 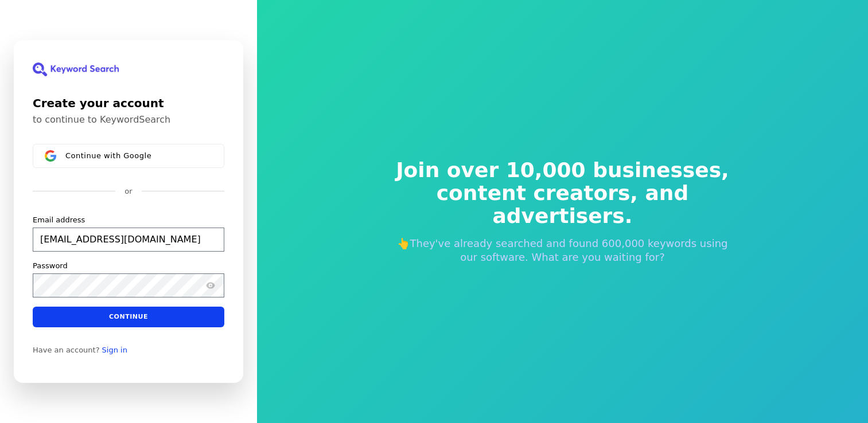 What do you see at coordinates (76, 69) in the screenshot?
I see `img: KeywordSearch` at bounding box center [76, 69].